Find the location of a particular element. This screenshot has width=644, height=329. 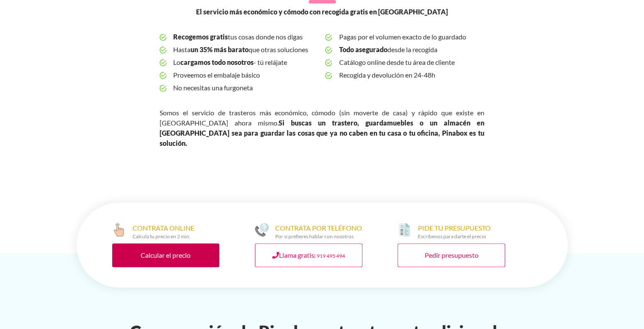

div: Widget de chat is located at coordinates (568, 275).